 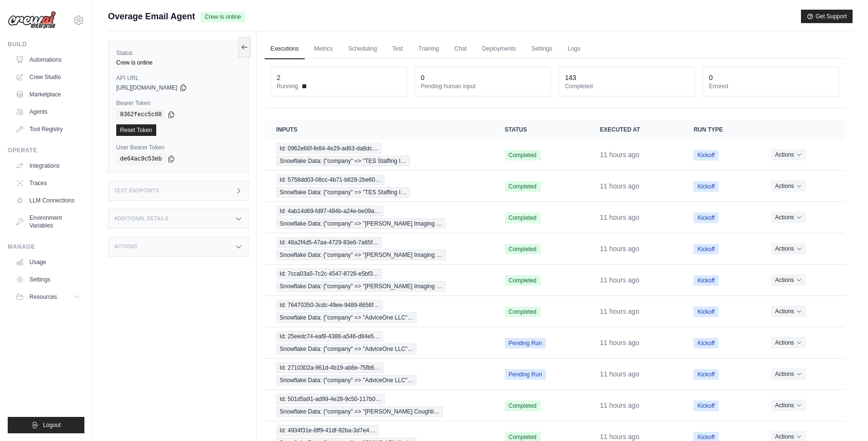 What do you see at coordinates (178, 62) in the screenshot?
I see `div: Crew is online` at bounding box center [178, 62].